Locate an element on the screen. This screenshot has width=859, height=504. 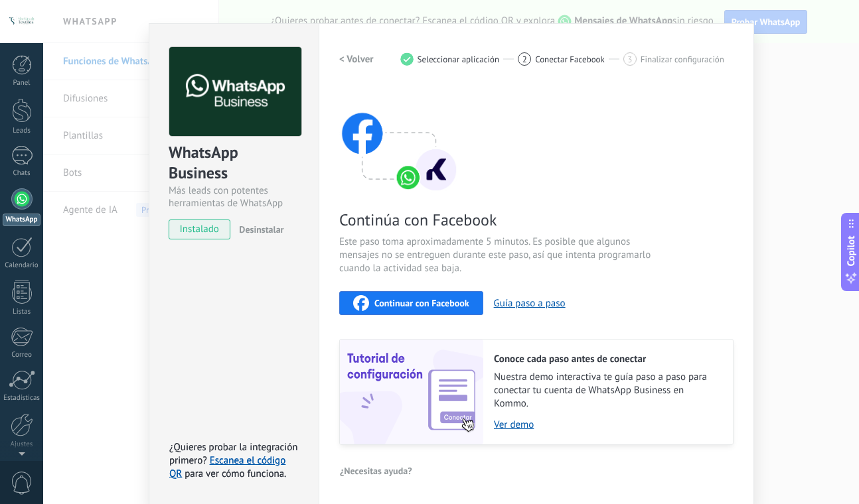
span: Este paso toma aproximadamente 5 minutos. Es posible que algunos mensajes no se entreguen durante... is located at coordinates (497, 255).